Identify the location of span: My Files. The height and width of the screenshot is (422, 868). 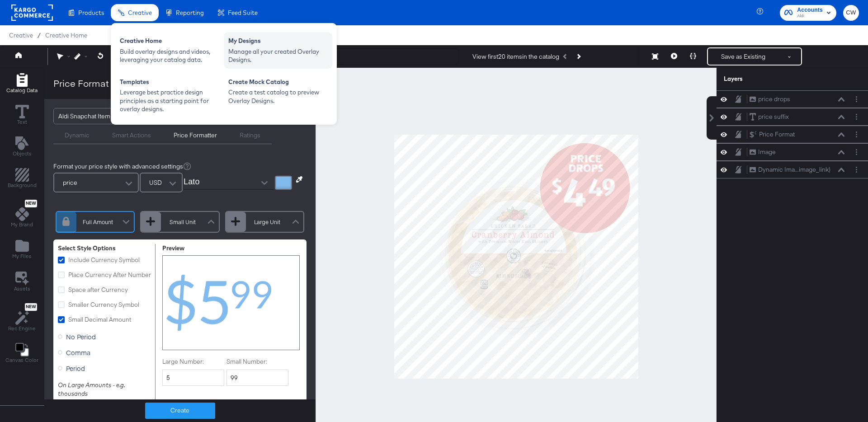
(22, 256).